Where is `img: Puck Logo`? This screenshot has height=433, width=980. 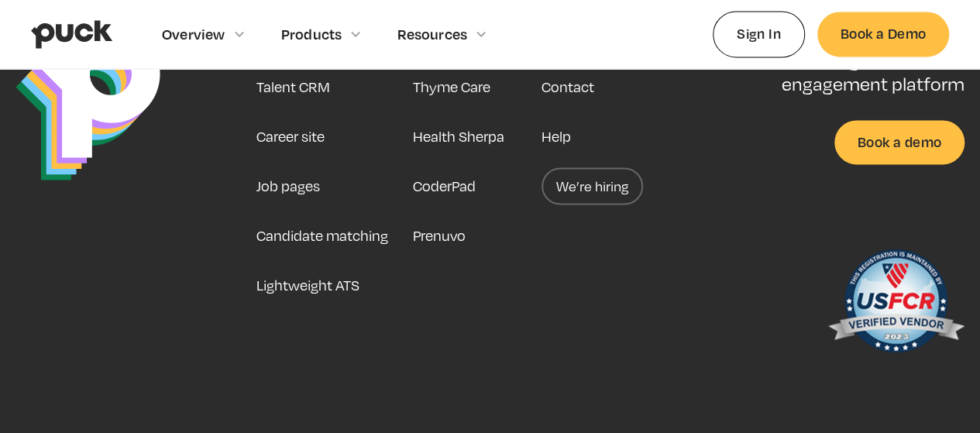 img: Puck Logo is located at coordinates (88, 102).